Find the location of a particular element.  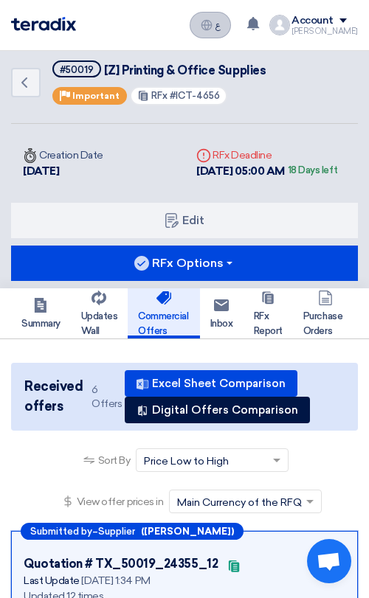

span: Received offers is located at coordinates (53, 397).